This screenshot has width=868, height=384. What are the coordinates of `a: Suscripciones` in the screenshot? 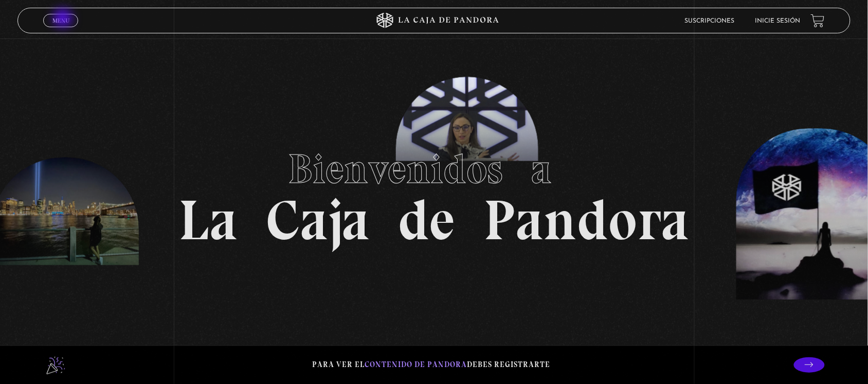 It's located at (709, 21).